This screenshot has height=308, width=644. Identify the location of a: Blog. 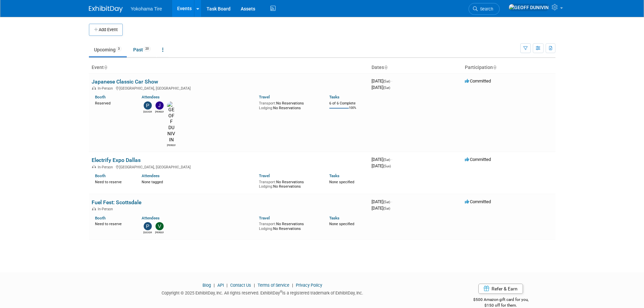
(206, 285).